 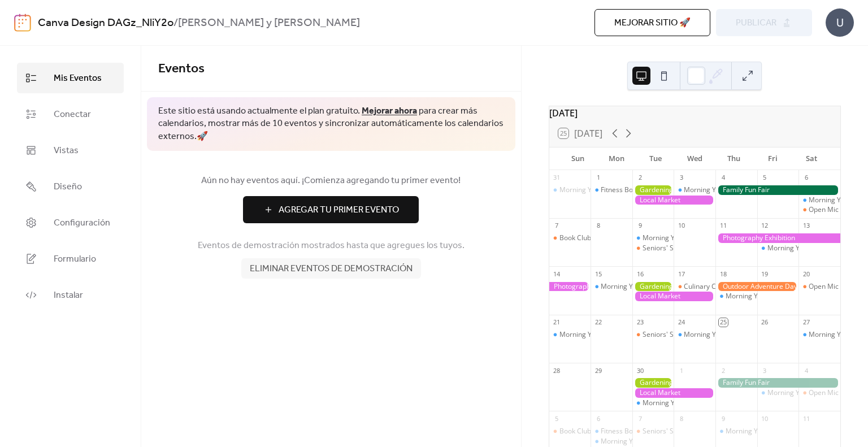 What do you see at coordinates (734, 159) in the screenshot?
I see `div: Thu` at bounding box center [734, 159].